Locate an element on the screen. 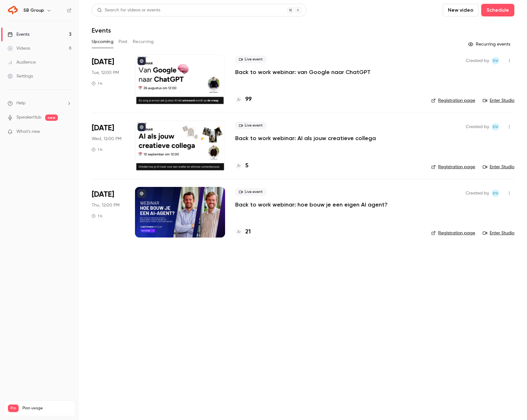 Image resolution: width=527 pixels, height=420 pixels. li: help-dropdown-opener is located at coordinates (40, 103).